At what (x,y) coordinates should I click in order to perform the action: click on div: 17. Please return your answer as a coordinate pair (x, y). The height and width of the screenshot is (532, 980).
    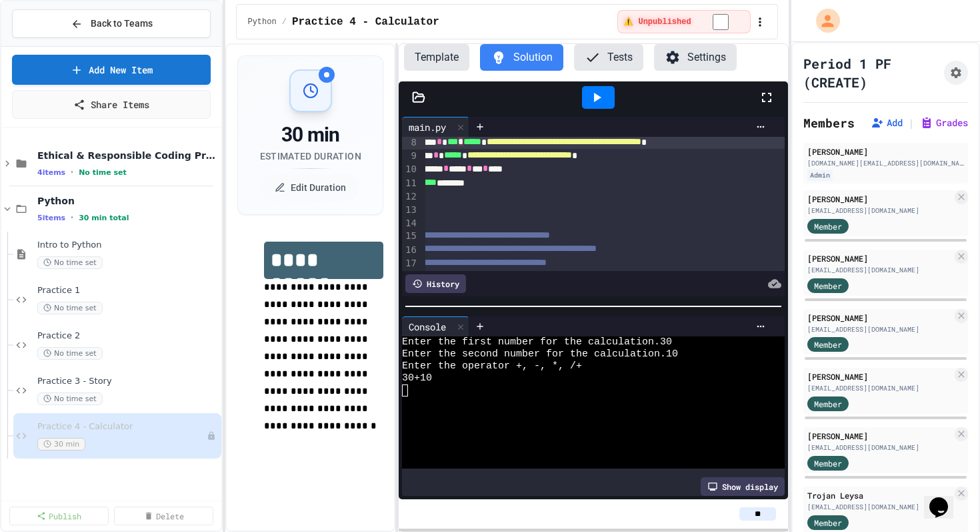
    Looking at the image, I should click on (410, 263).